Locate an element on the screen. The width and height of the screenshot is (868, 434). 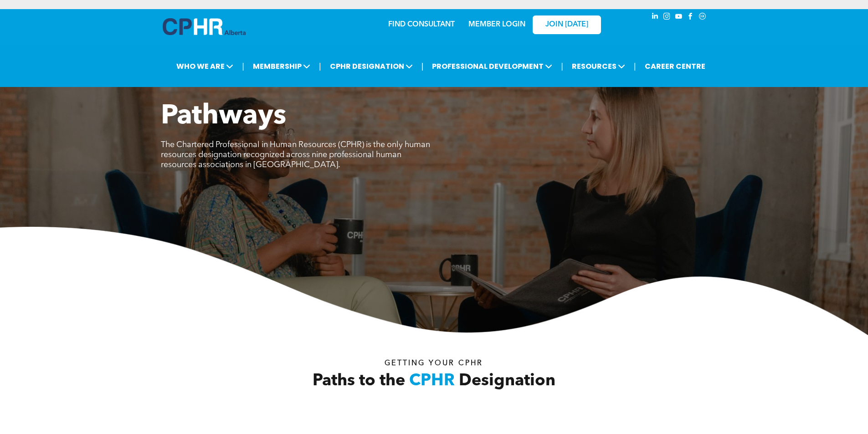
a: facebook is located at coordinates (691, 17).